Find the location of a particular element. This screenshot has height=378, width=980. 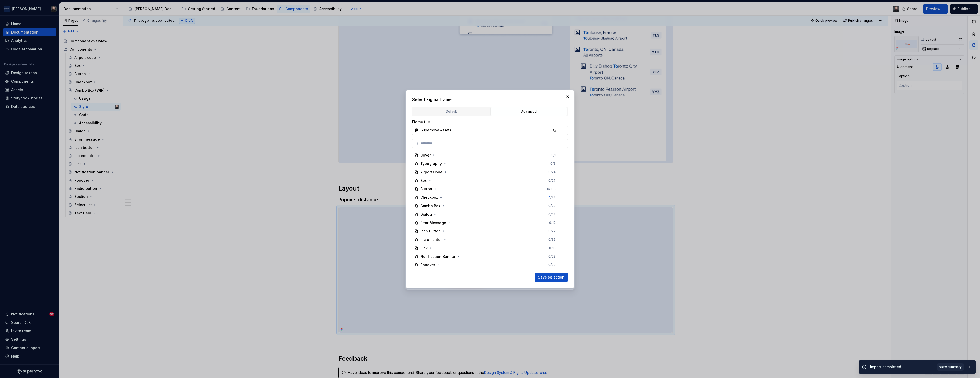

div: 0 / 24 is located at coordinates (552, 172).